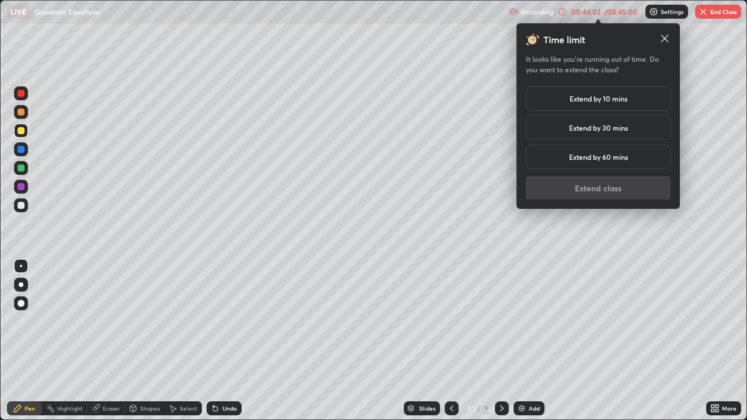  What do you see at coordinates (111, 408) in the screenshot?
I see `div: Eraser` at bounding box center [111, 408].